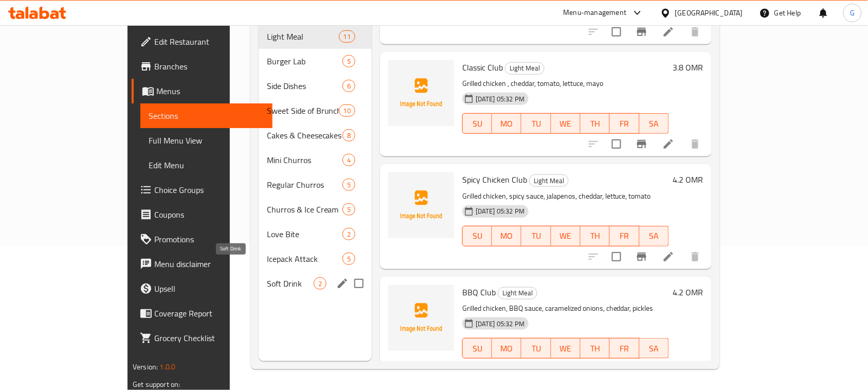  Describe the element at coordinates (343, 284) in the screenshot. I see `button: edit` at that location.